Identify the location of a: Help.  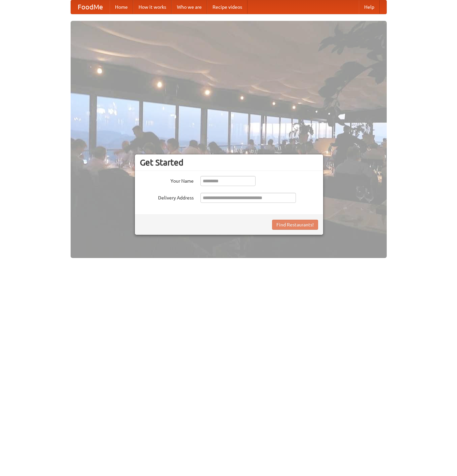
(370, 7).